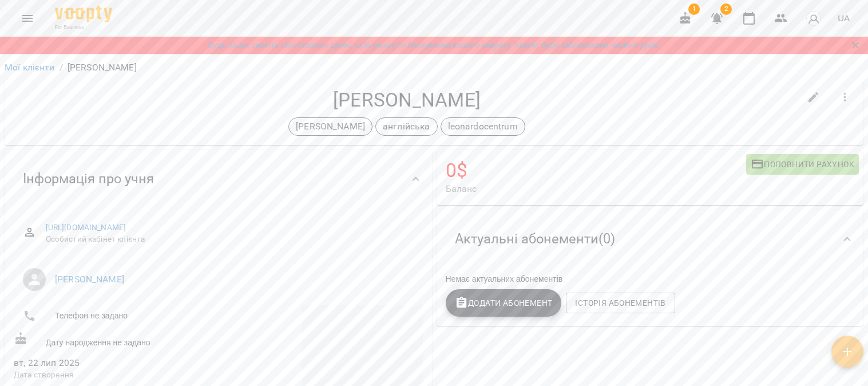 The width and height of the screenshot is (868, 386). I want to click on span: Інформація про учня, so click(88, 179).